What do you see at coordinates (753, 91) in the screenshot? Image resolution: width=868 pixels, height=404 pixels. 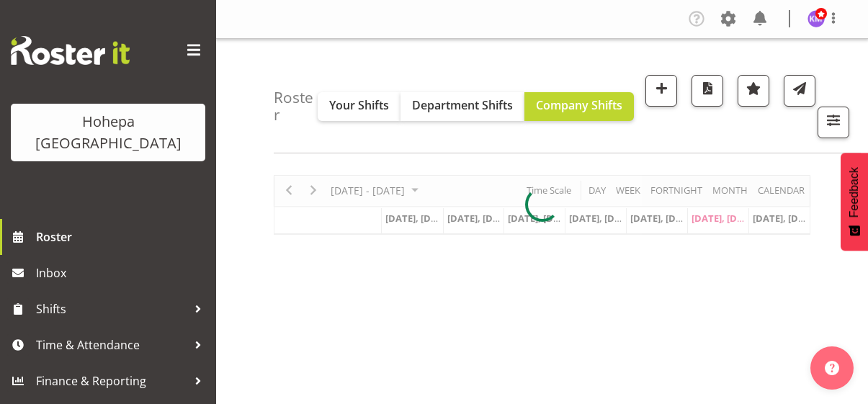 I see `button: Highlight an important date within the roster.` at bounding box center [753, 91].